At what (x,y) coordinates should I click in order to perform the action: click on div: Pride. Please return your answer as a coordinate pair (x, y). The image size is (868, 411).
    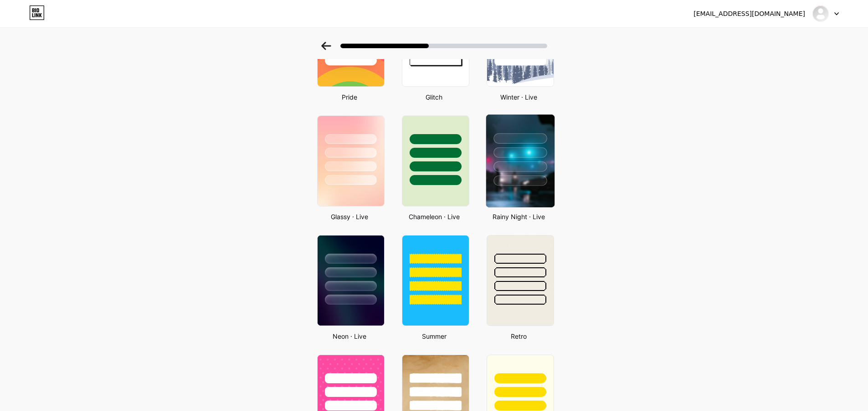
    Looking at the image, I should click on (349, 97).